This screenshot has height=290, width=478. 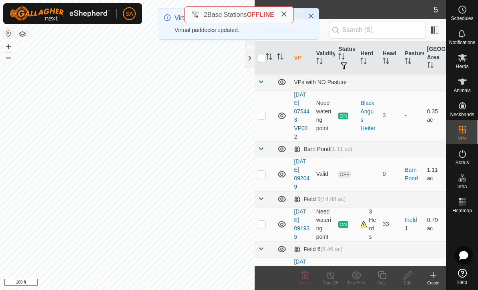 I want to click on th: Herd, so click(x=368, y=58).